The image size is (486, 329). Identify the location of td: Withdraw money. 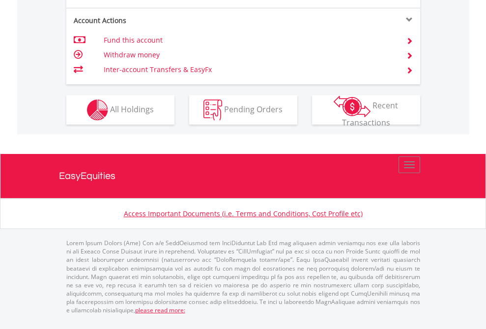
(248, 55).